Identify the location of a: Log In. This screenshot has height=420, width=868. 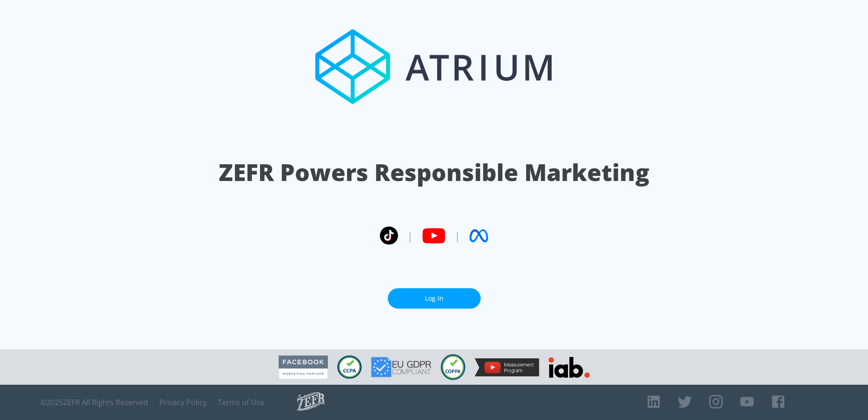
(434, 298).